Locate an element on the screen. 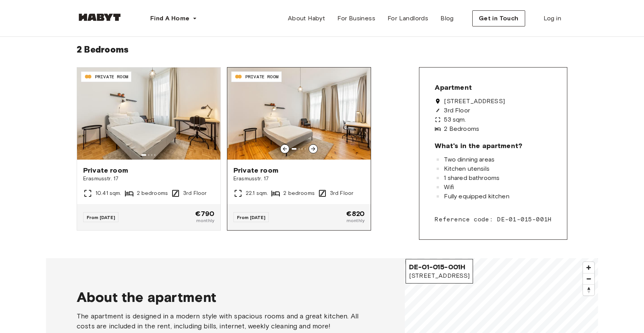 The image size is (644, 333). span: Fully equipped kitchen is located at coordinates (477, 196).